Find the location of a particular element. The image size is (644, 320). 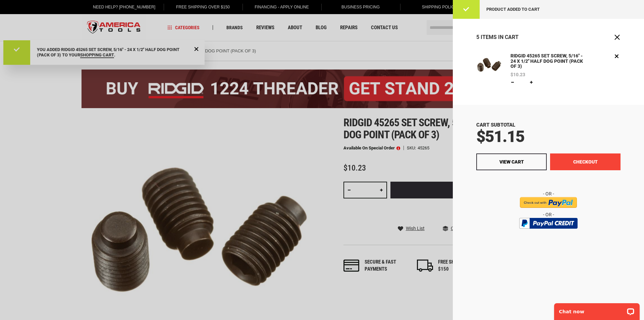

span: $10.23 is located at coordinates (518, 74).